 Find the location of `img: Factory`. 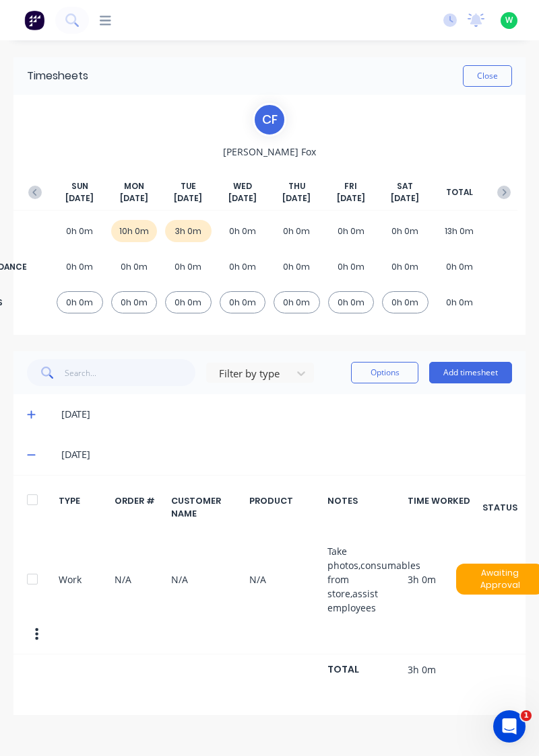

img: Factory is located at coordinates (35, 20).